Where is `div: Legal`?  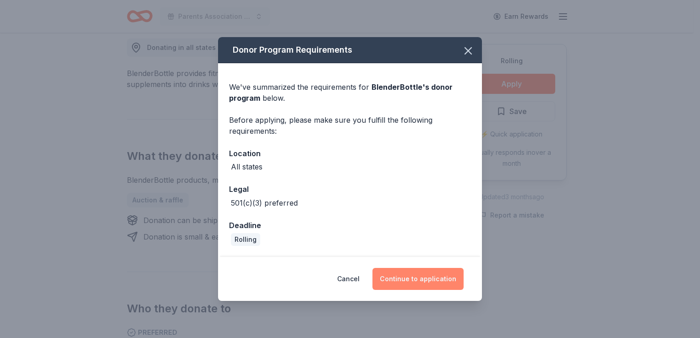
div: Legal is located at coordinates (350, 189).